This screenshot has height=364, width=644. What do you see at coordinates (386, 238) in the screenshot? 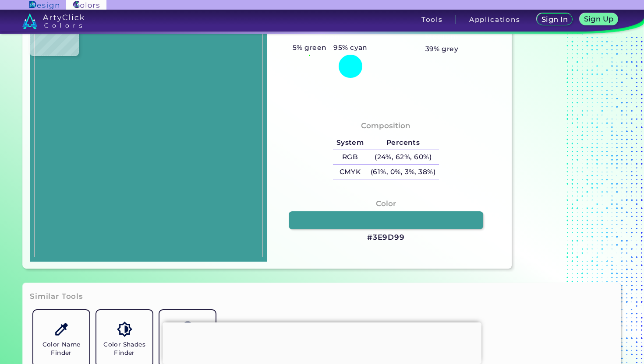
I see `h3: #3E9D99` at bounding box center [386, 238].